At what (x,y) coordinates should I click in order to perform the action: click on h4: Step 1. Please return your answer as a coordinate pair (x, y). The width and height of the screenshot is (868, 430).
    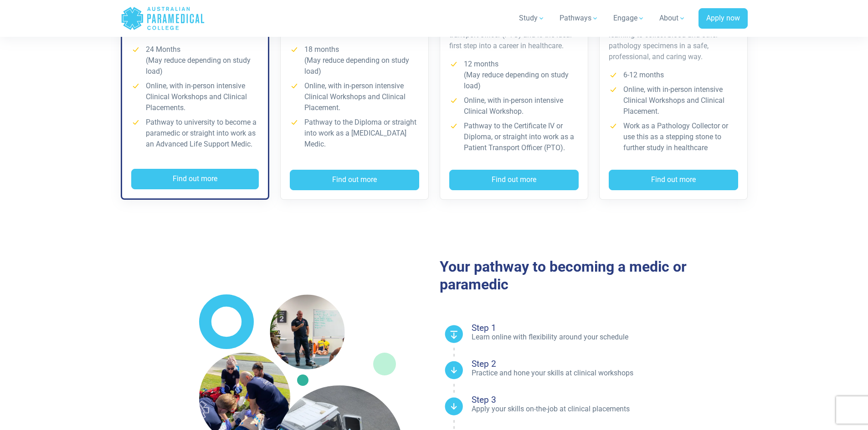
    Looking at the image, I should click on (610, 328).